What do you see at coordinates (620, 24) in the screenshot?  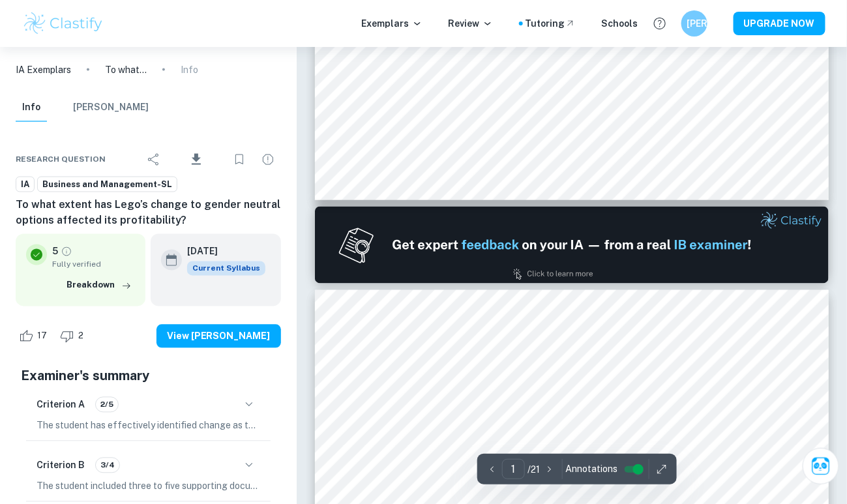 I see `a: Schools` at bounding box center [620, 24].